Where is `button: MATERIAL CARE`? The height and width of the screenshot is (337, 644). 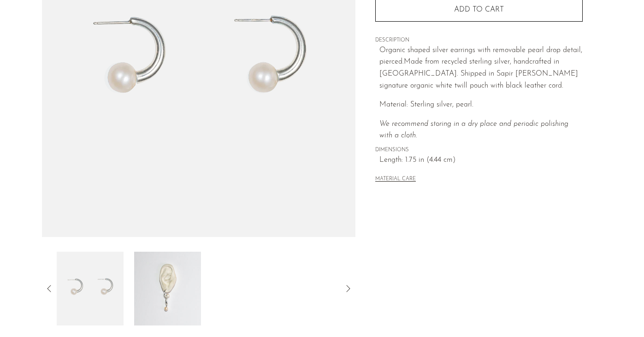
button: MATERIAL CARE is located at coordinates (396, 179).